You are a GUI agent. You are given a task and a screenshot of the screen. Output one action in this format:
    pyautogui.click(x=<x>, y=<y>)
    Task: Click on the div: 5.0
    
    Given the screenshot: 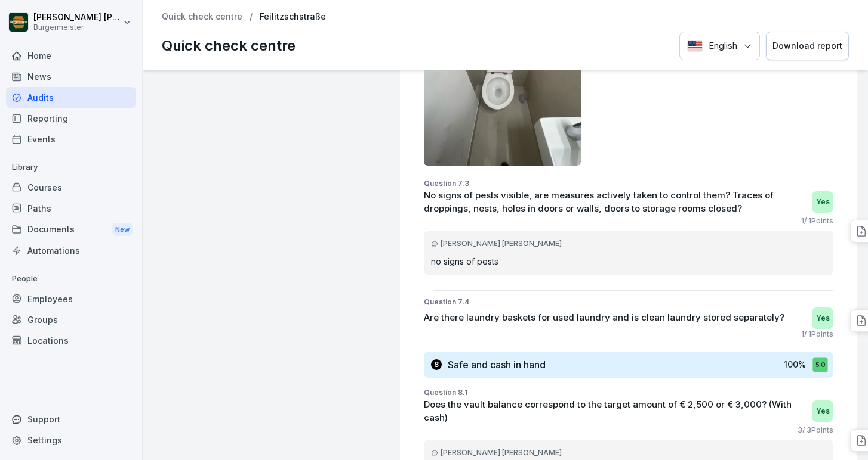 What is the action you would take?
    pyautogui.click(x=819, y=364)
    